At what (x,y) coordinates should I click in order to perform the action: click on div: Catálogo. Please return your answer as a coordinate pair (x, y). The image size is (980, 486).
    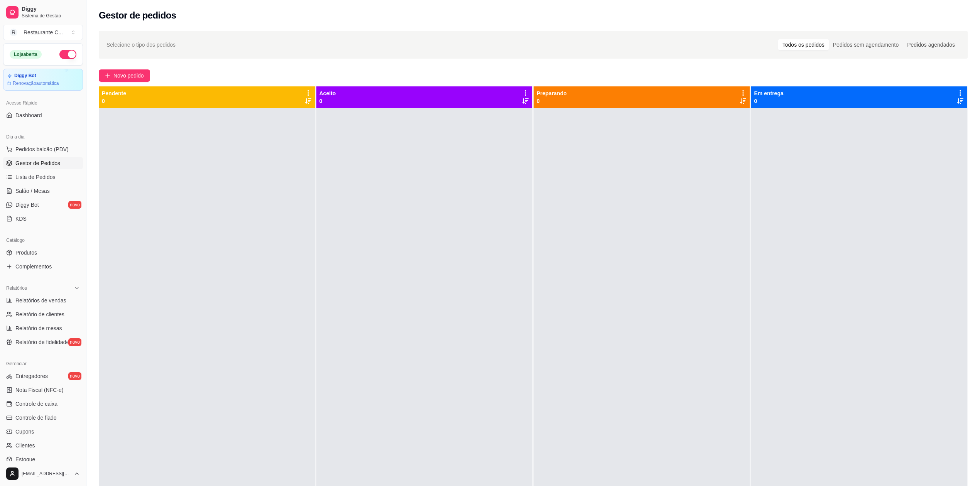
    Looking at the image, I should click on (43, 240).